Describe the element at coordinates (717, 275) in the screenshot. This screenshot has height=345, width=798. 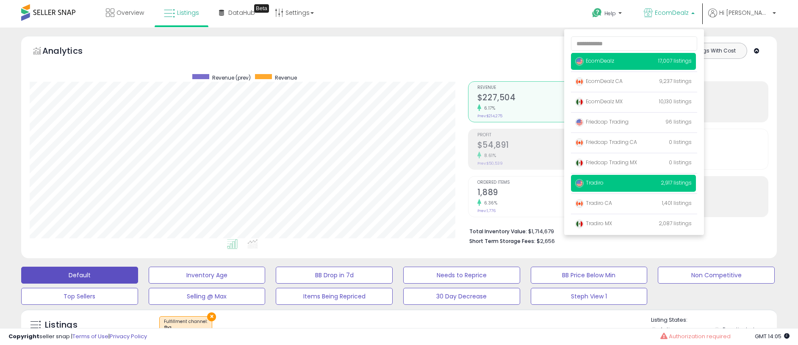
I see `button: Non Competitive` at that location.